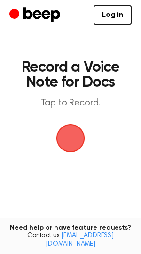  Describe the element at coordinates (36, 15) in the screenshot. I see `a: Beep` at that location.